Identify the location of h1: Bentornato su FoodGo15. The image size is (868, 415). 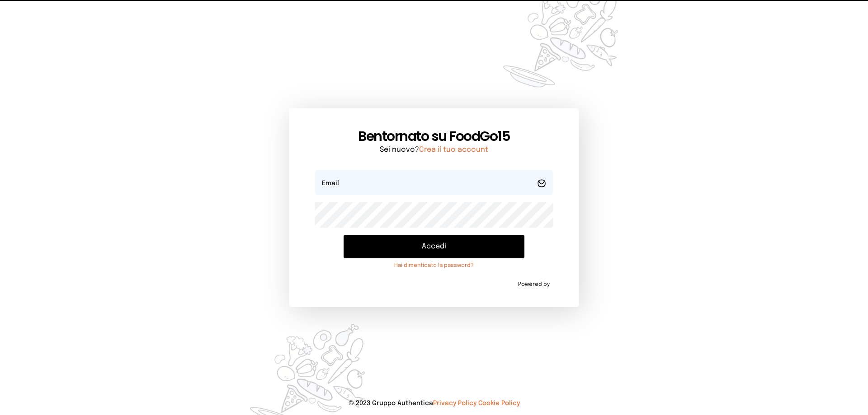
(434, 136).